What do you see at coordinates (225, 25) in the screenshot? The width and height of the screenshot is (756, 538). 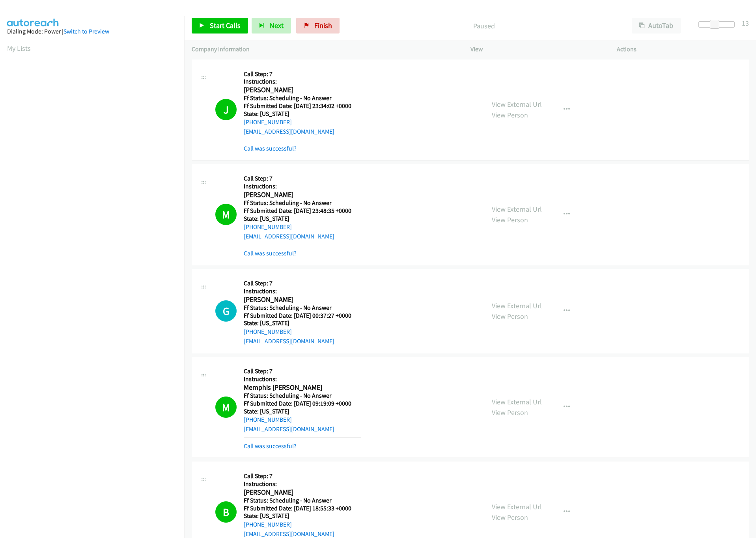 I see `span: Start Calls` at bounding box center [225, 25].